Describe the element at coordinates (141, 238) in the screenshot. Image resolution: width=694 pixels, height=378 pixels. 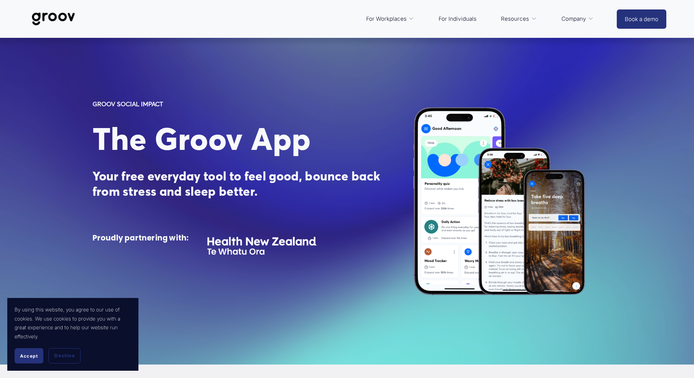
I see `strong: Proudly partnering with:` at that location.